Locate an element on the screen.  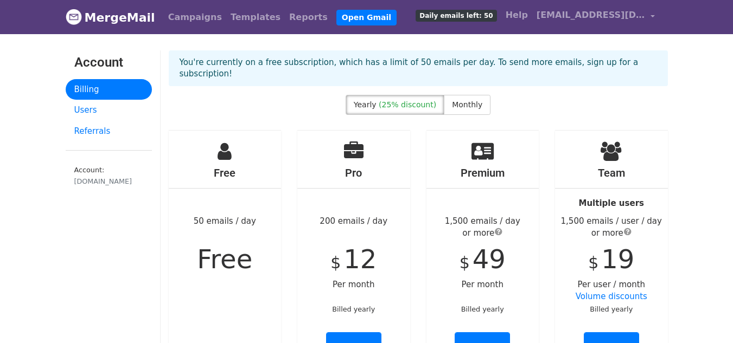
a: Referrals is located at coordinates (108, 131).